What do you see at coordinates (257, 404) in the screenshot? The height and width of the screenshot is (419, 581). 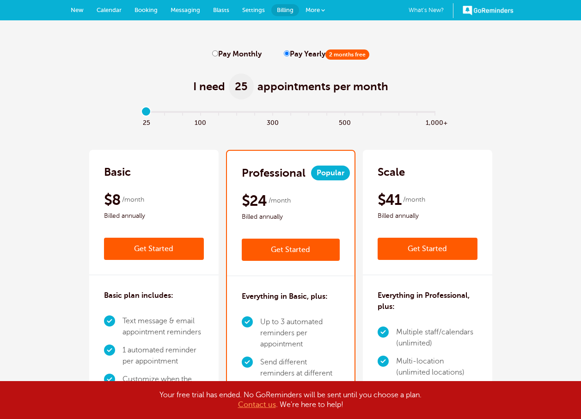 I see `b: Contact us` at bounding box center [257, 404].